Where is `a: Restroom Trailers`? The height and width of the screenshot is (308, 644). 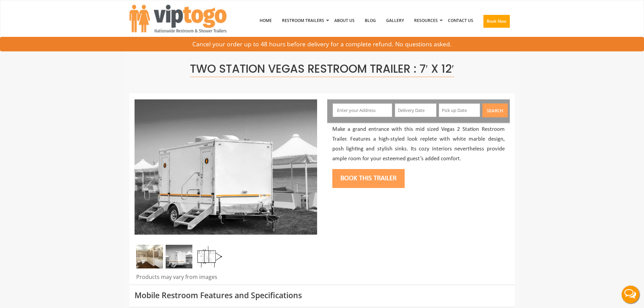 a: Restroom Trailers is located at coordinates (303, 21).